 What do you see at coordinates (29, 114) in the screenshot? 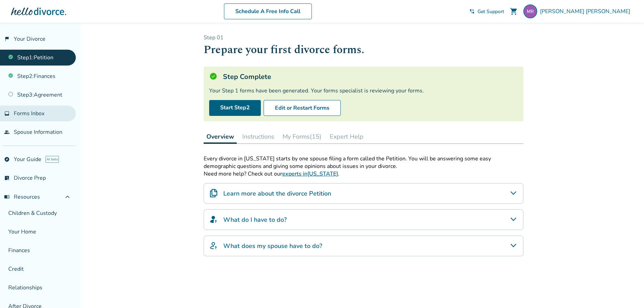
I see `span: Forms Inbox` at bounding box center [29, 114].